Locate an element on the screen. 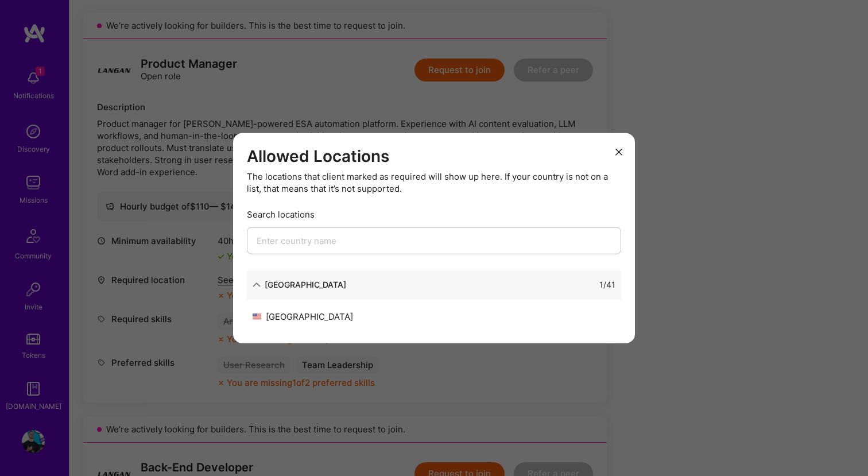 The image size is (868, 476). div: 1 / 41 is located at coordinates (608, 284).